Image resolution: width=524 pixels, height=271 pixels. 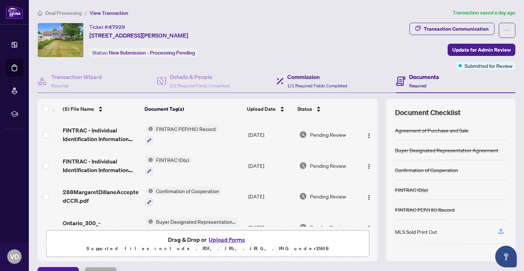 What do you see at coordinates (117, 27) in the screenshot?
I see `span: 47929` at bounding box center [117, 27].